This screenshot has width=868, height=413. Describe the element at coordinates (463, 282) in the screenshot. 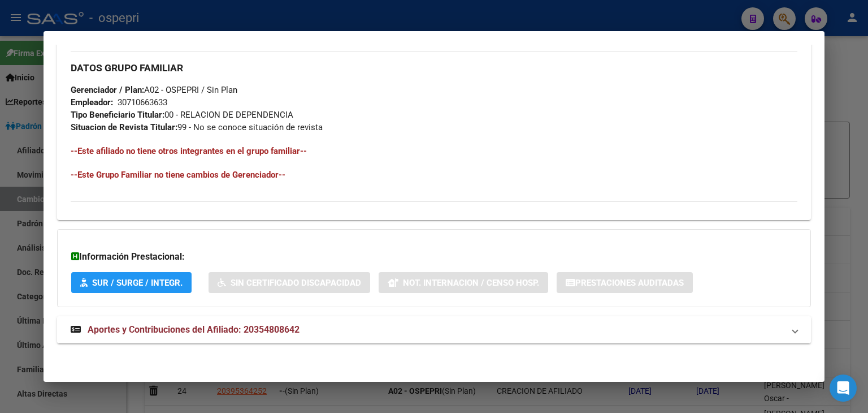

I see `button: Not. Internacion / Censo Hosp.` at that location.